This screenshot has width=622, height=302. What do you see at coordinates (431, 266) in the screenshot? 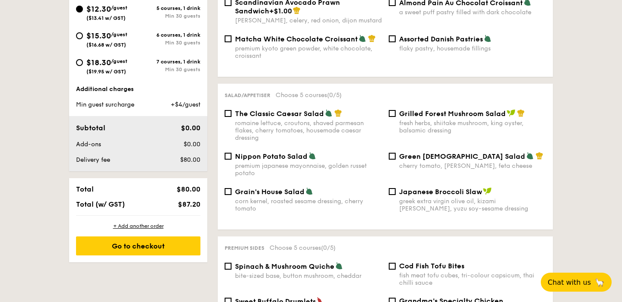
I see `span: Cod Fish Tofu Bites` at bounding box center [431, 266].